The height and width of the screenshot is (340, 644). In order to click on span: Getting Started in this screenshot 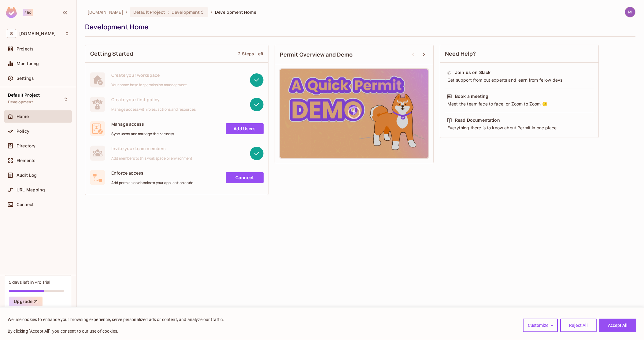, I will do `click(112, 54)`.